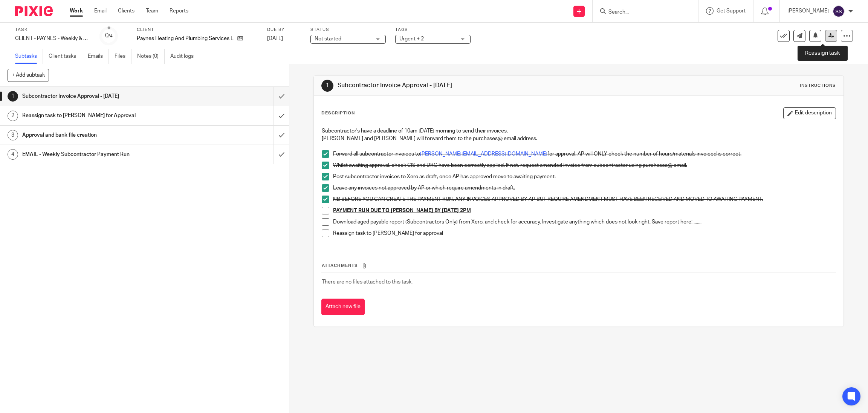 Image resolution: width=868 pixels, height=413 pixels. Describe the element at coordinates (433, 30) in the screenshot. I see `label: Tags` at that location.